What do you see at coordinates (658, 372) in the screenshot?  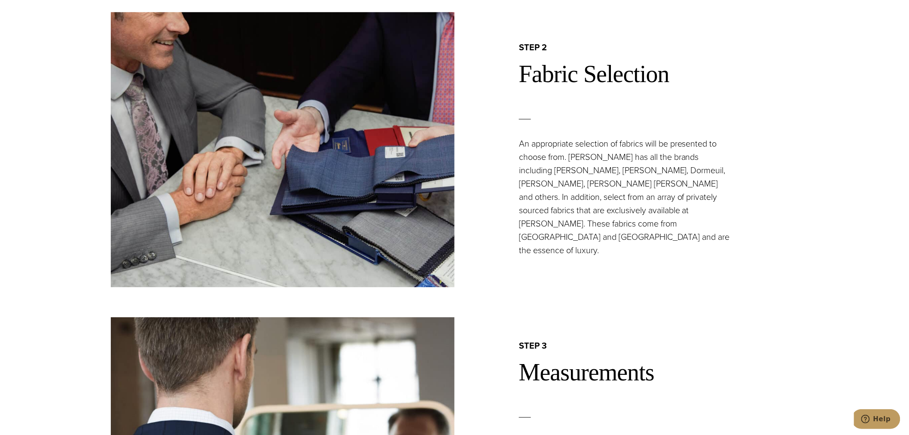 I see `h2: Measurements` at bounding box center [658, 372].